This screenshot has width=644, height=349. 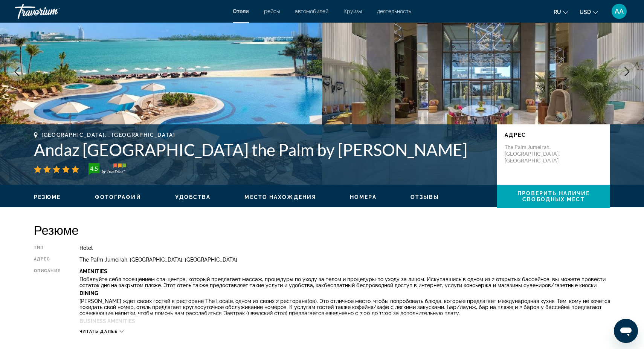 I want to click on span: деятельность, so click(x=394, y=12).